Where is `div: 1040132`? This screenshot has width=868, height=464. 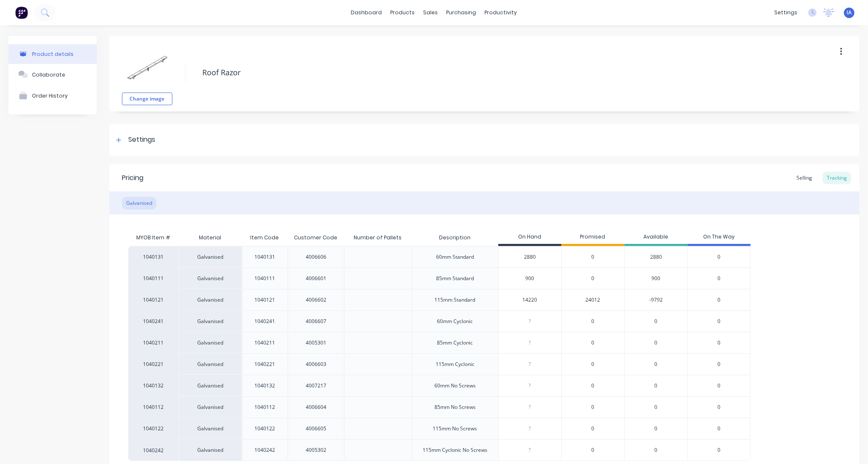
div: 1040132 is located at coordinates (154, 385).